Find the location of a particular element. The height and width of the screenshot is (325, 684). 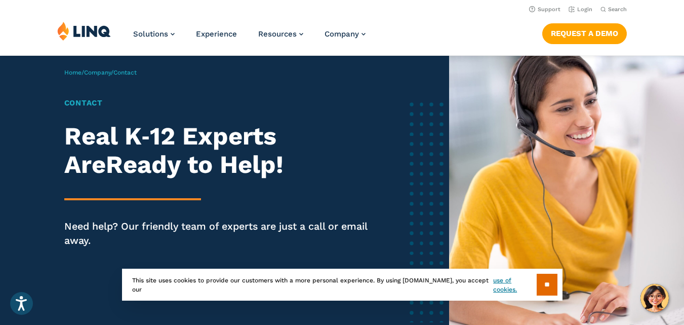

a: Support is located at coordinates (545, 9).